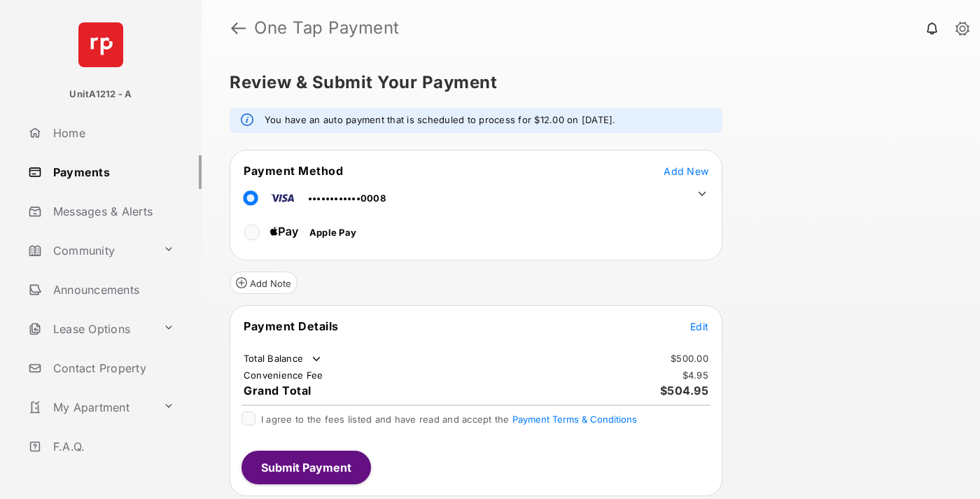 The width and height of the screenshot is (980, 499). Describe the element at coordinates (333, 232) in the screenshot. I see `span: Apple Pay` at that location.